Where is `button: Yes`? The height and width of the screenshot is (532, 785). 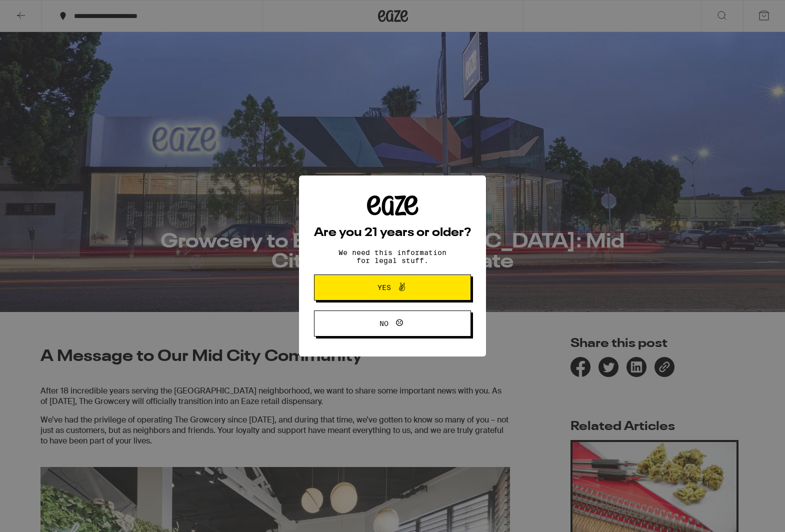 button: Yes is located at coordinates (393, 287).